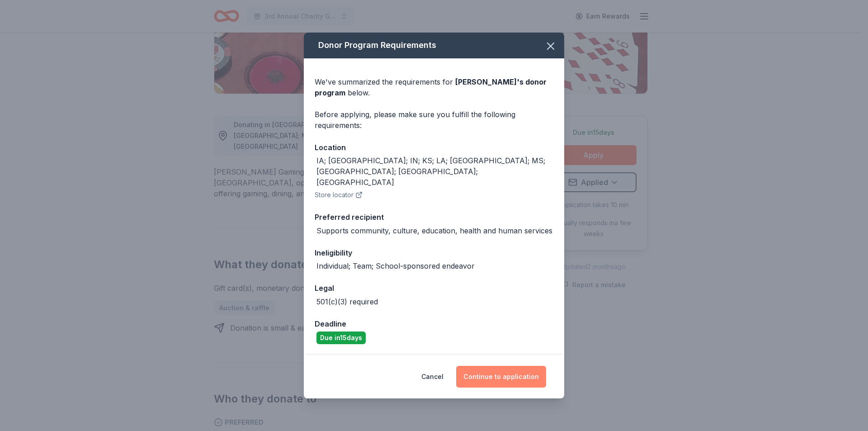 The height and width of the screenshot is (431, 868). What do you see at coordinates (432, 376) in the screenshot?
I see `button: Cancel` at bounding box center [432, 376].